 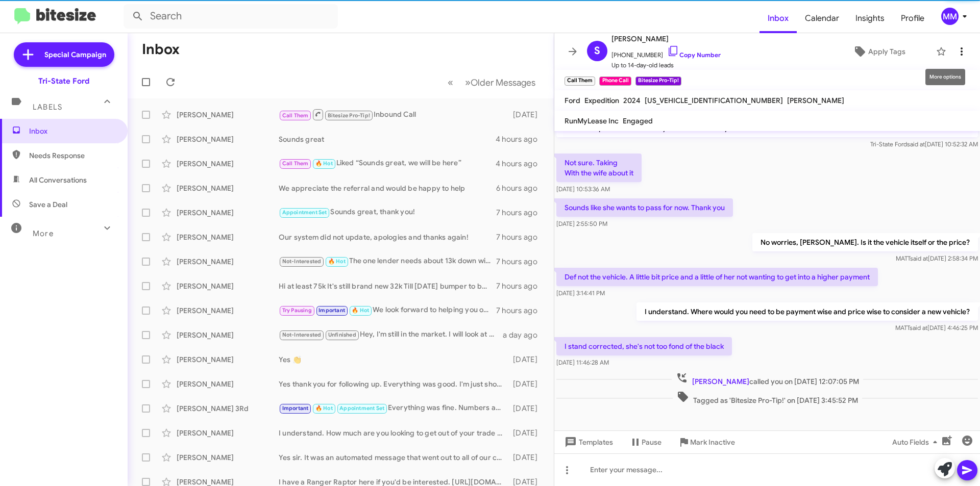 What do you see at coordinates (161, 50) in the screenshot?
I see `h1: Inbox` at bounding box center [161, 50].